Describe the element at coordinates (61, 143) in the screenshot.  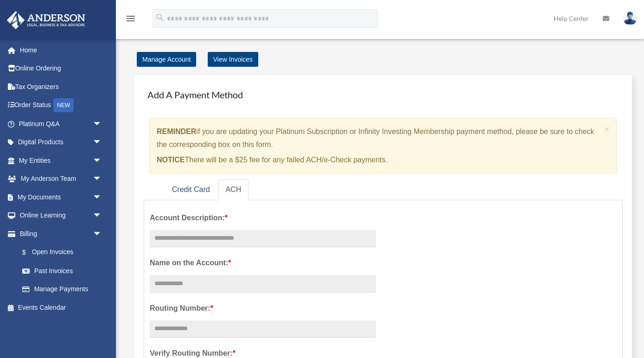
I see `a: Digital Productsarrow_drop_down` at that location.